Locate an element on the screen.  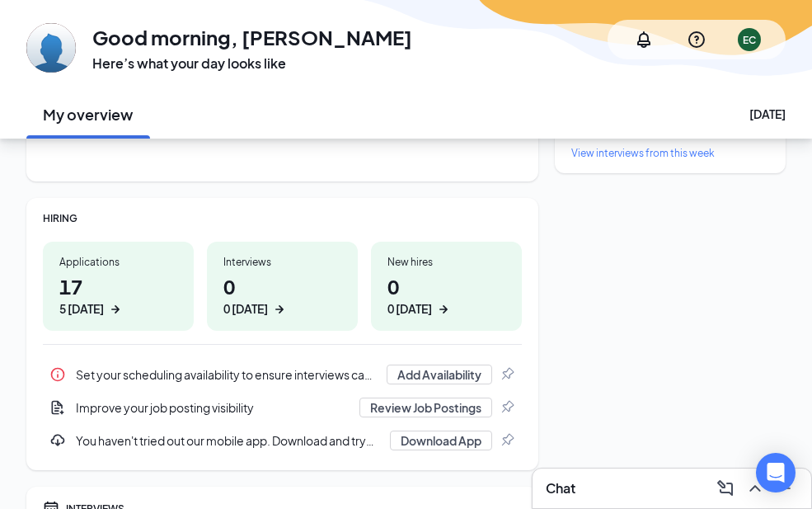
svg: ChevronUp is located at coordinates (755, 489).